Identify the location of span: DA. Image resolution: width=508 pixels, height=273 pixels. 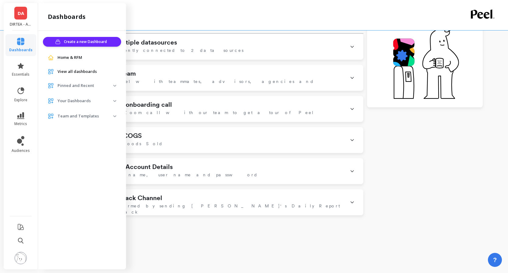
(21, 13).